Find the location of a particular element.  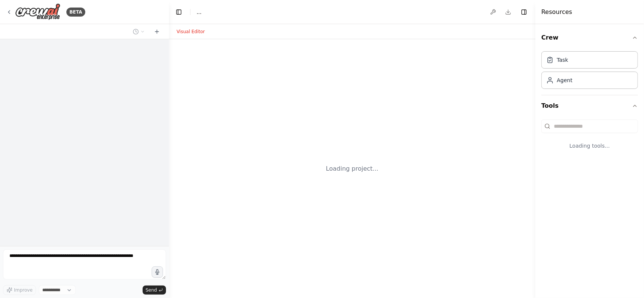

span: Send is located at coordinates (151, 290).